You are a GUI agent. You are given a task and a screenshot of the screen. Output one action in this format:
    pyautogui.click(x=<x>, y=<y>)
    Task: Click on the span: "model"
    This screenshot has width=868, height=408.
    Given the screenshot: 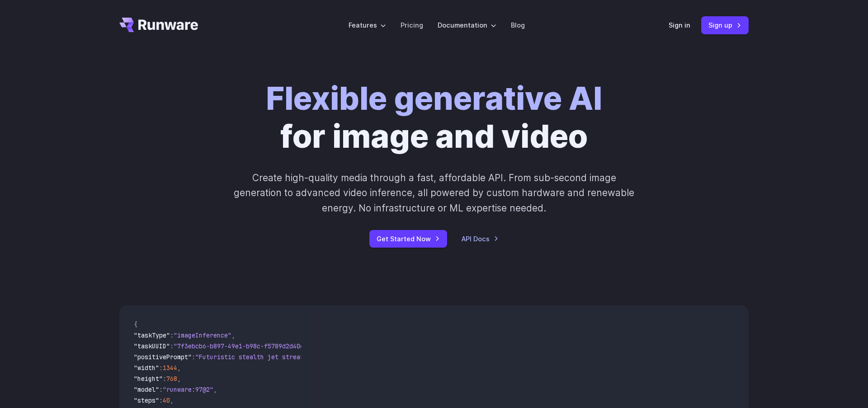 What is the action you would take?
    pyautogui.click(x=146, y=389)
    